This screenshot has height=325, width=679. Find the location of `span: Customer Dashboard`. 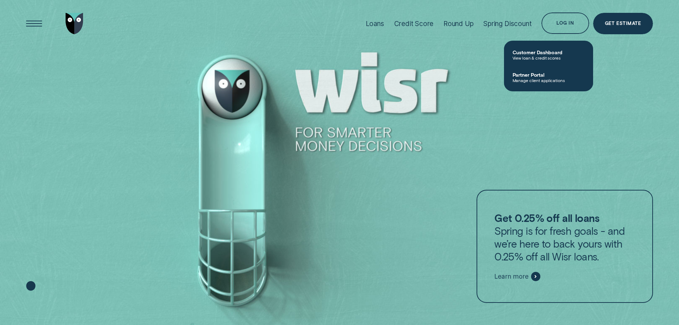

span: Customer Dashboard is located at coordinates (549, 52).